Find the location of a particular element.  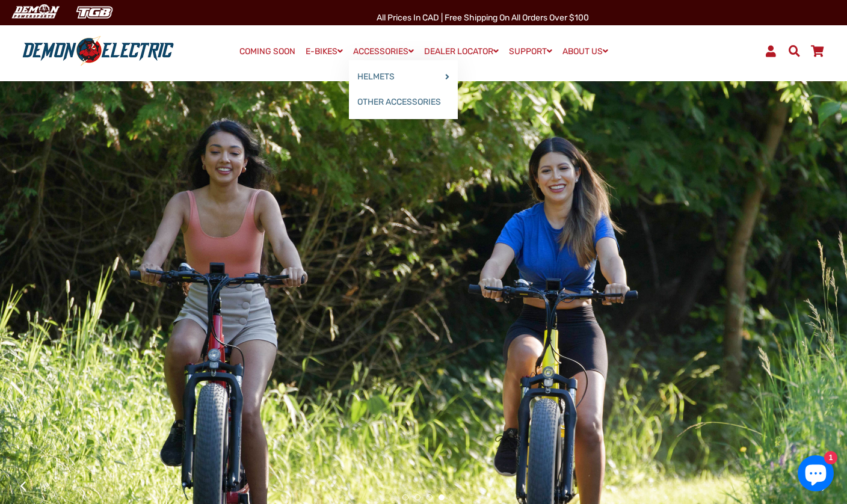

a: HELMETS is located at coordinates (403, 77).